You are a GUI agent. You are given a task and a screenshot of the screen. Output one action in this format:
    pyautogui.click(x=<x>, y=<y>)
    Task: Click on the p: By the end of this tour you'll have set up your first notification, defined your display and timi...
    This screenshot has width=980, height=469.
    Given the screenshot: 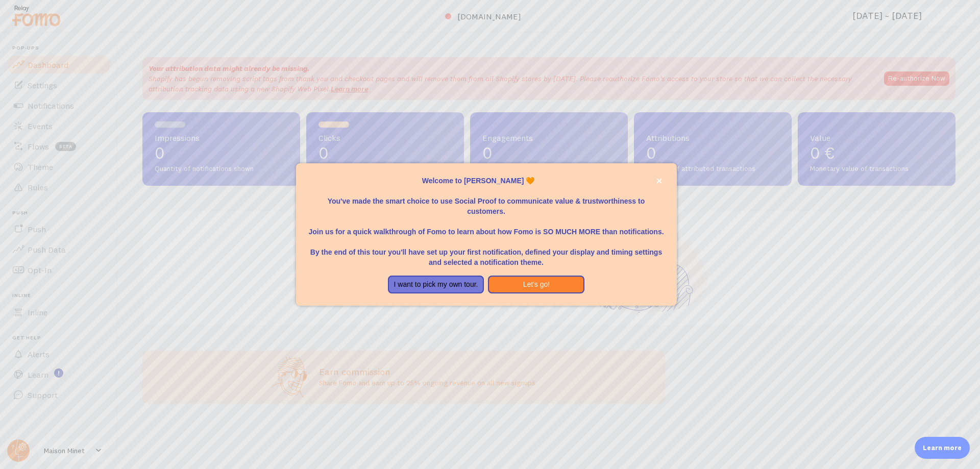 What is the action you would take?
    pyautogui.click(x=487, y=253)
    